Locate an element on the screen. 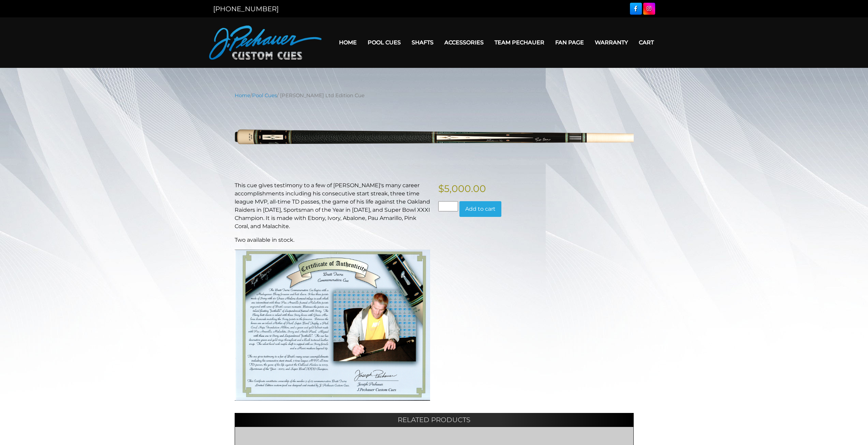 Image resolution: width=868 pixels, height=445 pixels. img: favre-resized.png is located at coordinates (434, 137).